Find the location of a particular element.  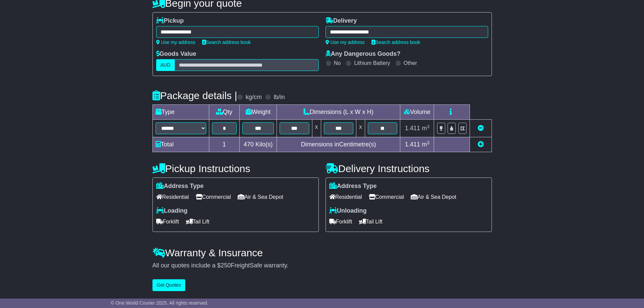

h4: Pickup Instructions is located at coordinates (235, 169).